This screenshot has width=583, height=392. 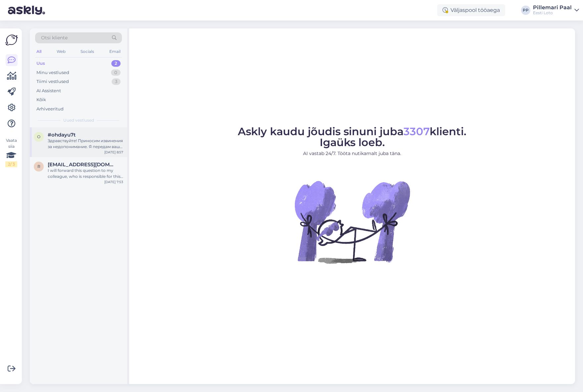 What do you see at coordinates (62, 135) in the screenshot?
I see `span: #ohdayu7t` at bounding box center [62, 135].